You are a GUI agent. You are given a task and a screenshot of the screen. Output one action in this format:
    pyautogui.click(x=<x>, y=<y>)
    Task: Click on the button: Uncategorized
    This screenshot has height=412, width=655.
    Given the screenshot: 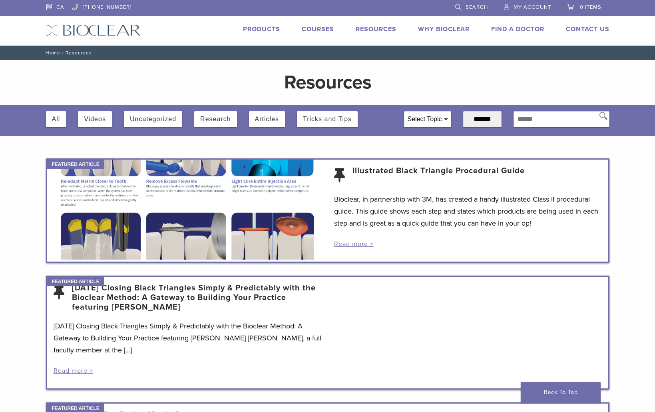 What is the action you would take?
    pyautogui.click(x=153, y=119)
    